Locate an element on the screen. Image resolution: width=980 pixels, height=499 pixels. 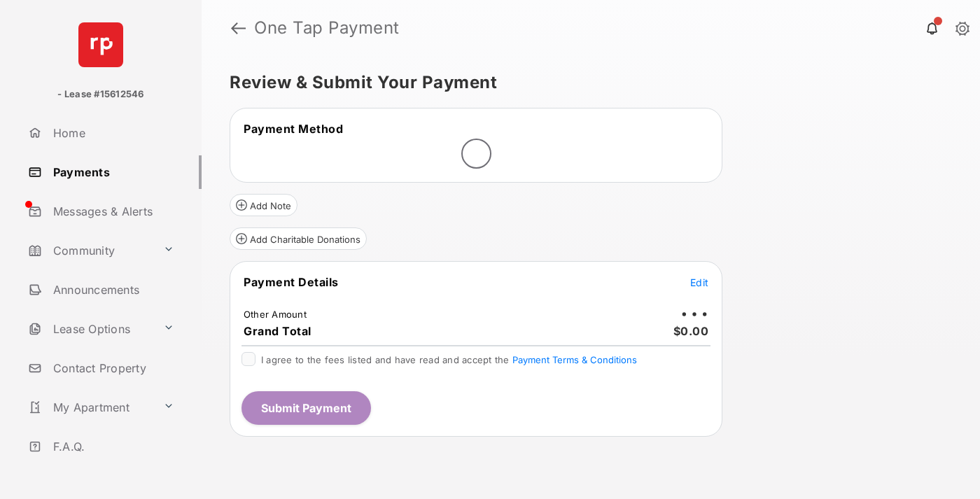
span: I agree to the fees listed and have read and accept the is located at coordinates (448, 360).